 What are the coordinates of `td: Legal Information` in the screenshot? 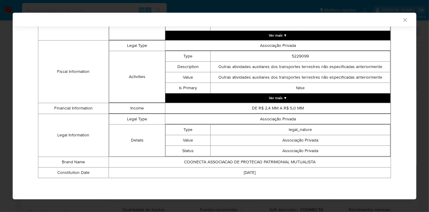 It's located at (74, 135).